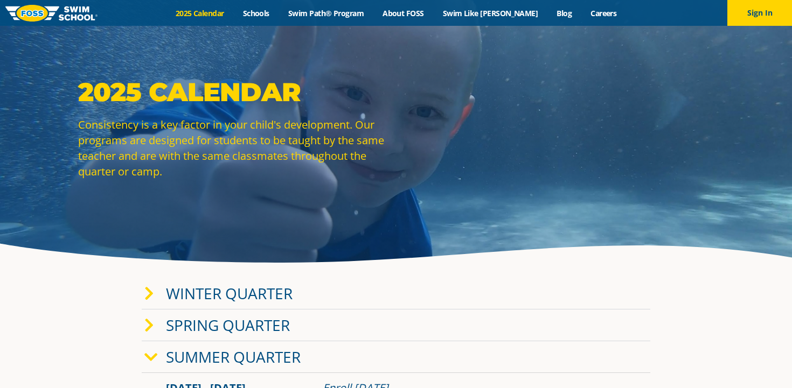  Describe the element at coordinates (233, 357) in the screenshot. I see `a: Summer Quarter` at that location.